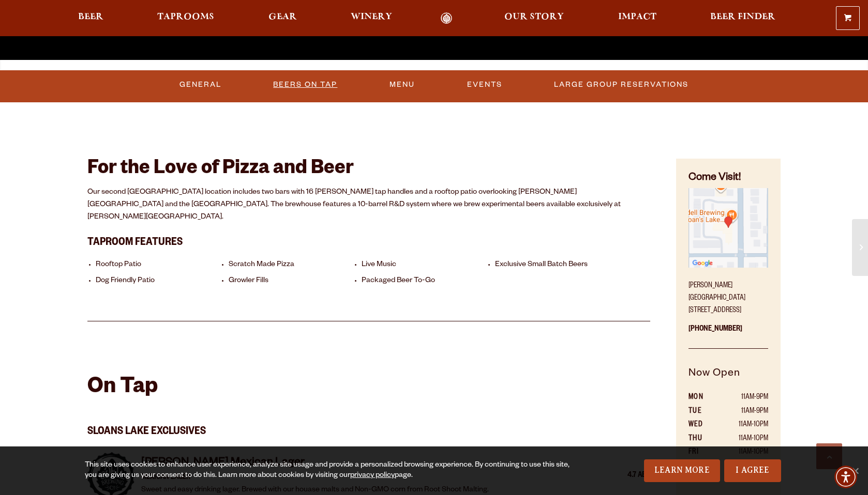 The image size is (868, 495). What do you see at coordinates (373, 476) in the screenshot?
I see `a: privacy policy` at bounding box center [373, 476].